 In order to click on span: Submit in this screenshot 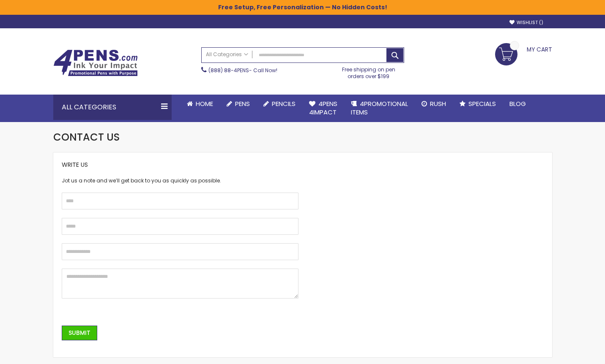, I will do `click(80, 333)`.